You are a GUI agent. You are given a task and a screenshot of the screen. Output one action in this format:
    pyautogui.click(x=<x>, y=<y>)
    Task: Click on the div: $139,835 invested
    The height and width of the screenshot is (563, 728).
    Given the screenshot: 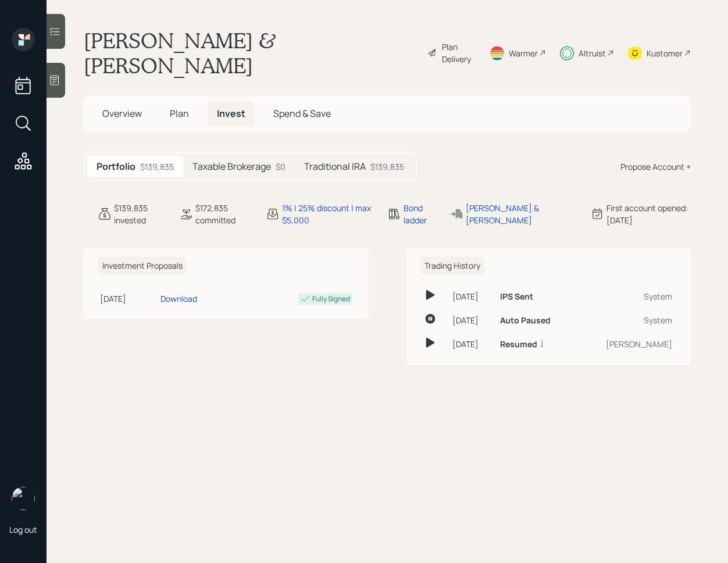 What is the action you would take?
    pyautogui.click(x=139, y=214)
    